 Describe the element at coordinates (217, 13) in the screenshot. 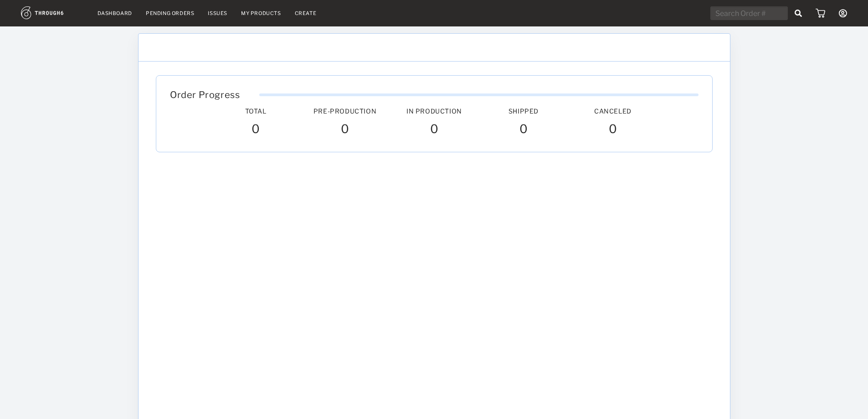

I see `div: Issues` at that location.